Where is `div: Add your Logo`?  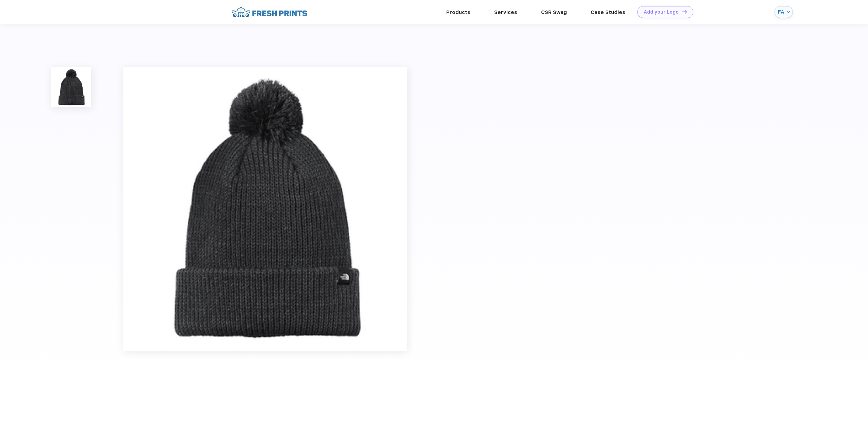
div: Add your Logo is located at coordinates (661, 12).